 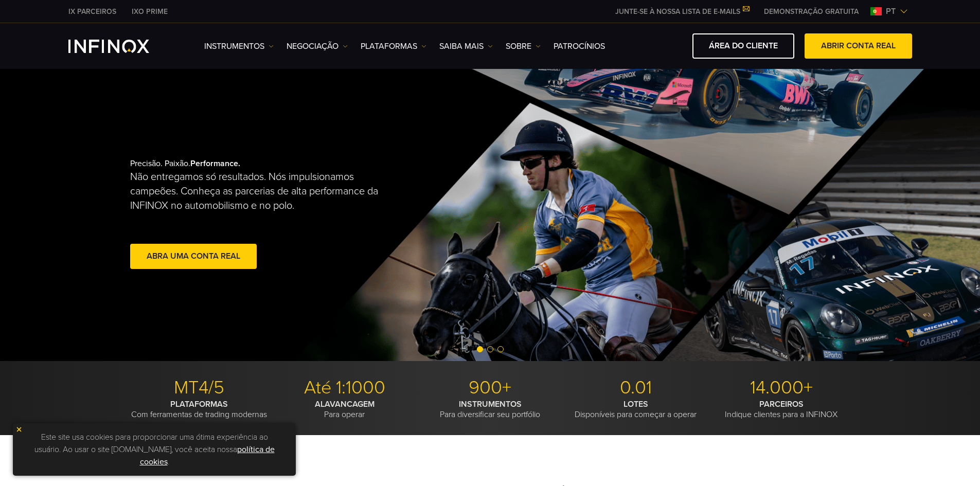 I want to click on a: SOBRE, so click(x=523, y=46).